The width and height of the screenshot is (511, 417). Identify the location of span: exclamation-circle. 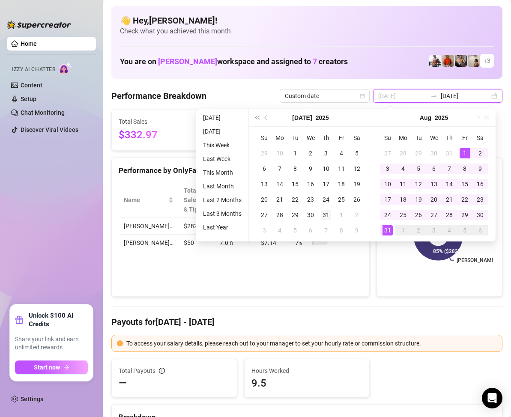
(120, 344).